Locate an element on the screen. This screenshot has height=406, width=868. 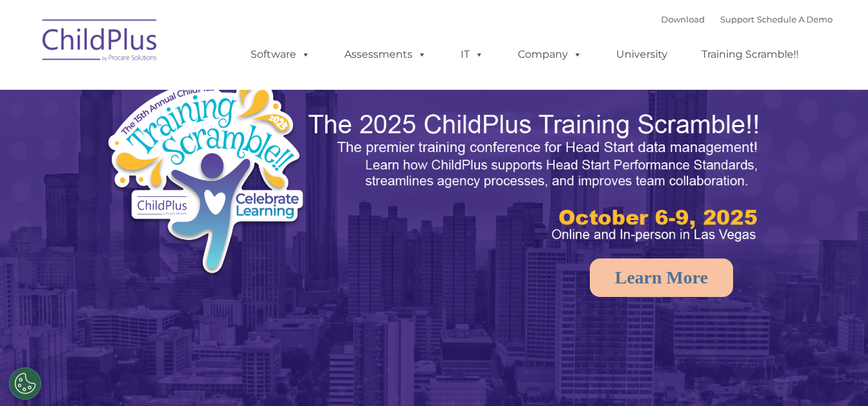
a: Company is located at coordinates (550, 54).